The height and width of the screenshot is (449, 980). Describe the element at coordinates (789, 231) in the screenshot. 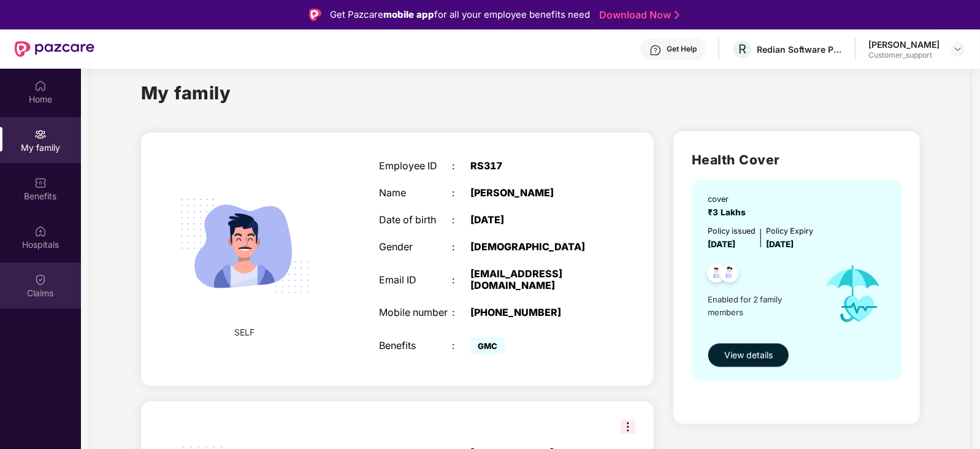

I see `div: Policy Expiry` at that location.